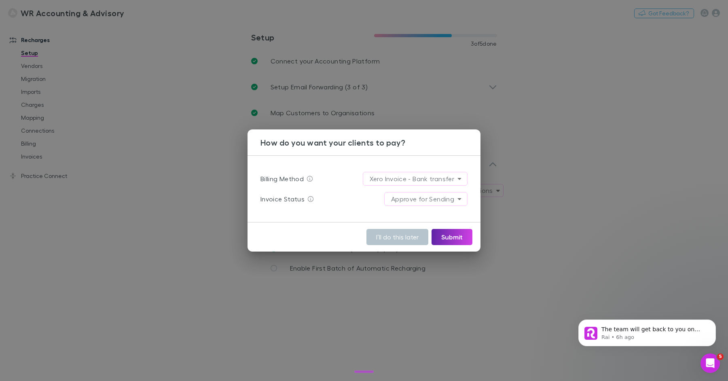 The height and width of the screenshot is (381, 728). I want to click on button: I’ll do this later, so click(397, 237).